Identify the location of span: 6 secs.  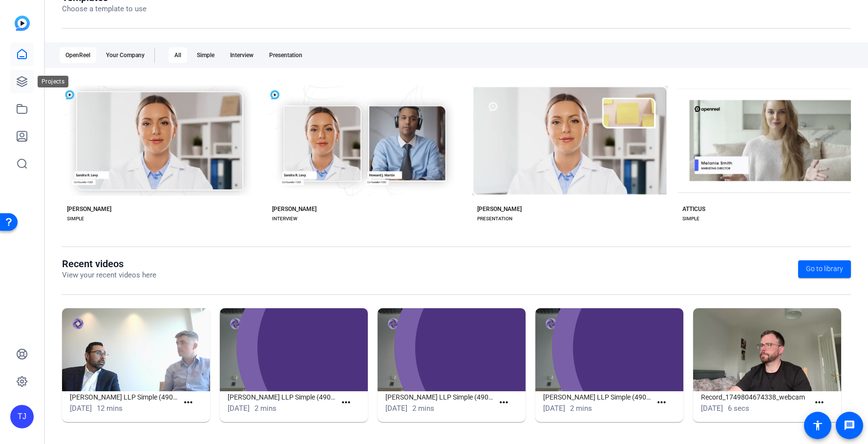
(738, 408).